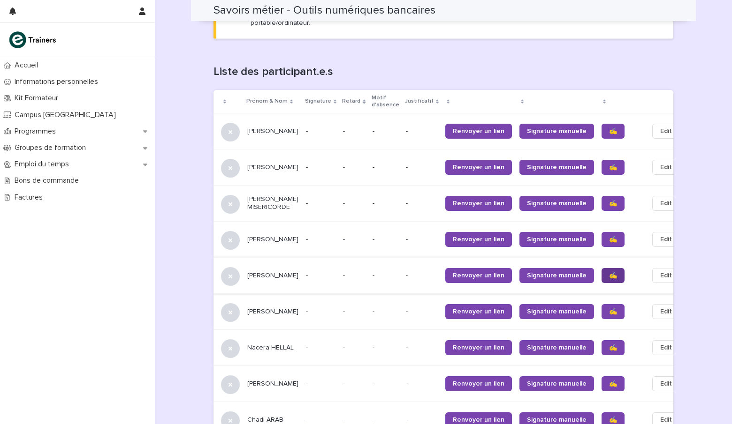  What do you see at coordinates (33, 40) in the screenshot?
I see `img: K0CqGN7SDeD6s4JG8KQk` at bounding box center [33, 40].